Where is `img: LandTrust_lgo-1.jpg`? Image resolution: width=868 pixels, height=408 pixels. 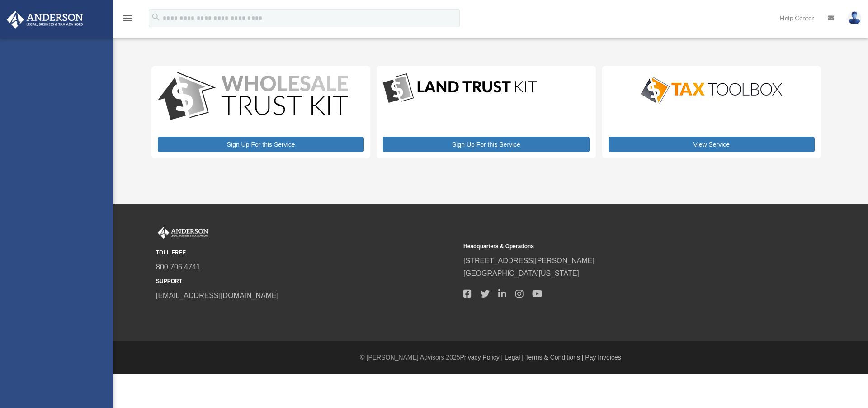
img: LandTrust_lgo-1.jpg is located at coordinates (460, 88).